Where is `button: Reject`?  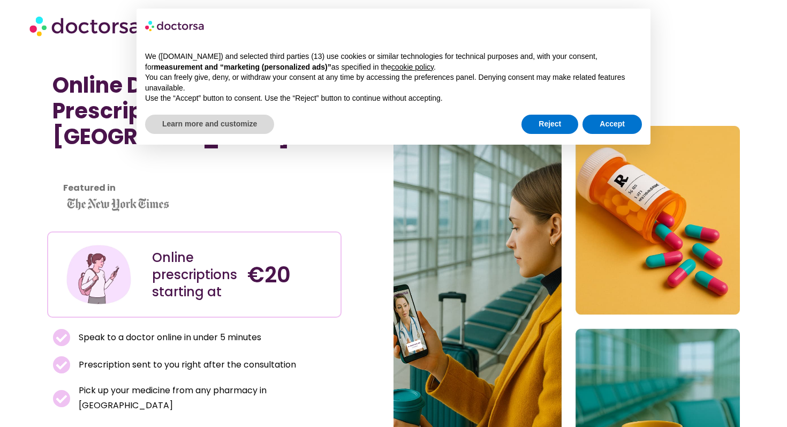
button: Reject is located at coordinates (550, 124).